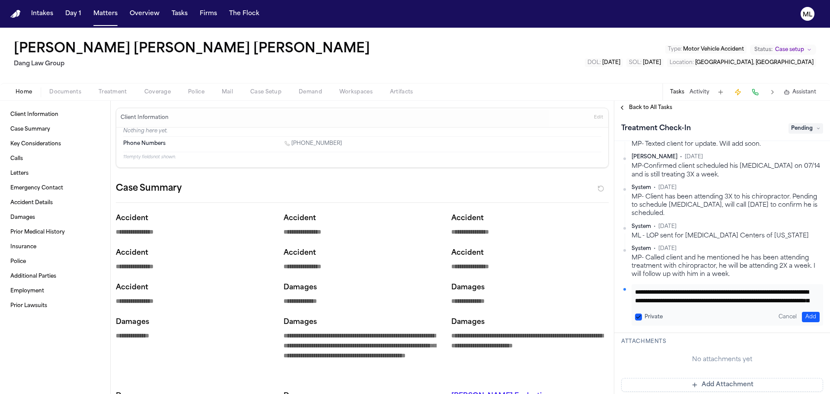 Image resolution: width=830 pixels, height=394 pixels. Describe the element at coordinates (790, 50) in the screenshot. I see `span: Case setup` at that location.